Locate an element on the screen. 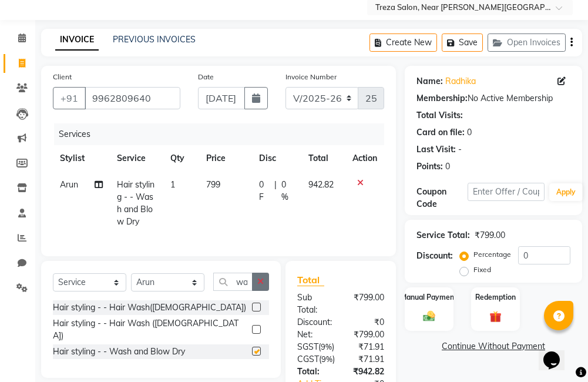  button: +91 is located at coordinates (70, 98).